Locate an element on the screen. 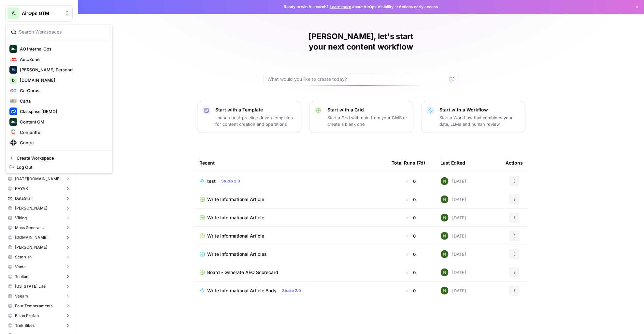 The width and height of the screenshot is (644, 334). input: What would you like to create today? is located at coordinates (357, 79).